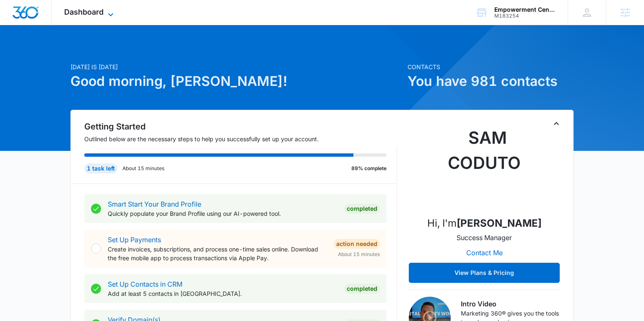 The image size is (644, 321). I want to click on div: Action Needed, so click(357, 244).